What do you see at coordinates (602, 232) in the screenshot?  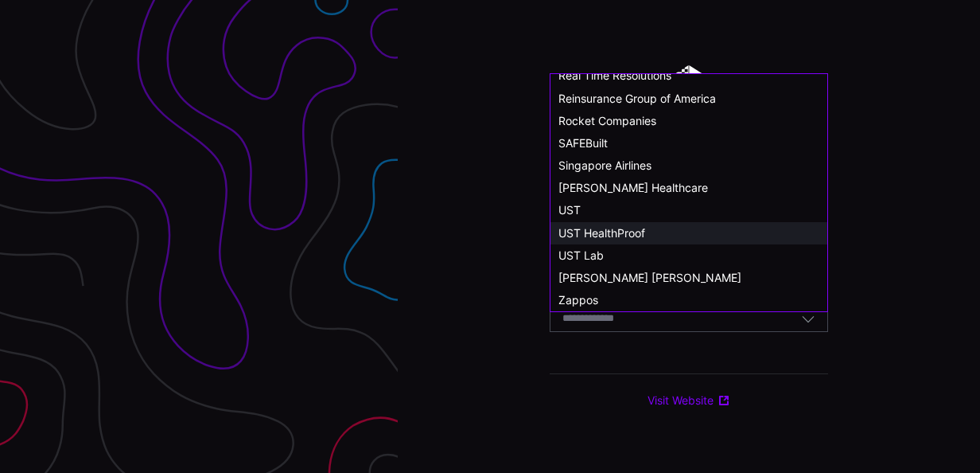 I see `span: UST HealthProof` at bounding box center [602, 232].